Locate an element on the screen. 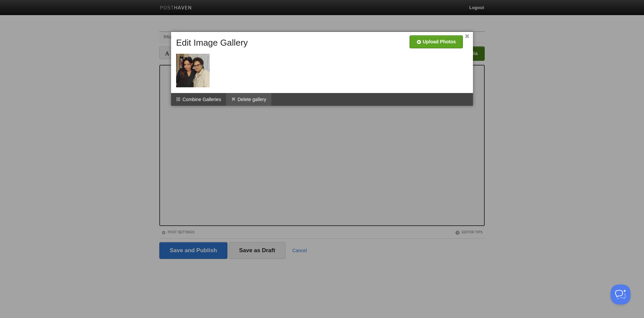 The image size is (644, 318). li: Combine Galleries is located at coordinates (198, 100).